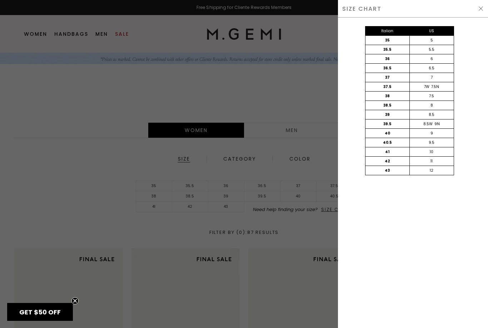  I want to click on div: 6.5, so click(432, 68).